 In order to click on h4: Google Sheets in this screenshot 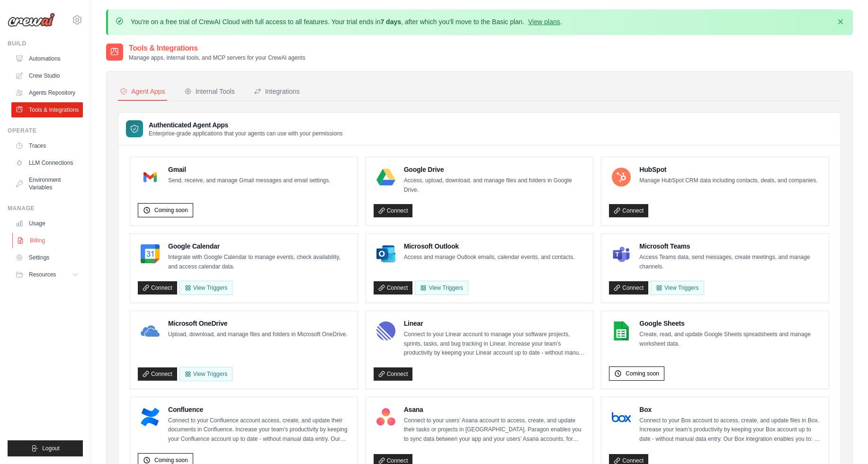, I will do `click(730, 323)`.